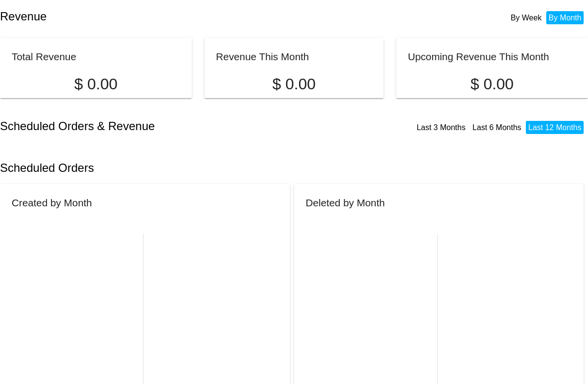  What do you see at coordinates (262, 56) in the screenshot?
I see `h2: Revenue This Month` at bounding box center [262, 56].